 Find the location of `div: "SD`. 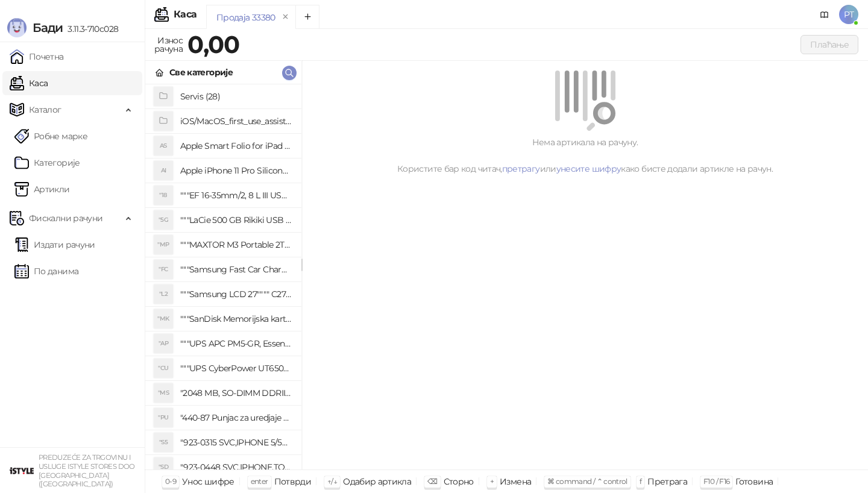

div: "SD is located at coordinates (163, 467).